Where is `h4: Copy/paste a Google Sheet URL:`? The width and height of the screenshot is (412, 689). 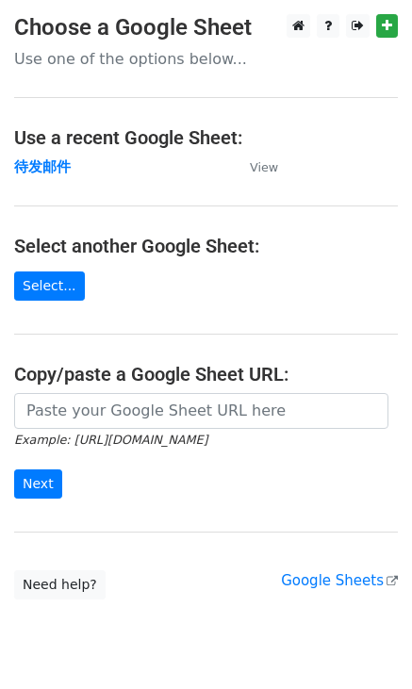 h4: Copy/paste a Google Sheet URL: is located at coordinates (206, 374).